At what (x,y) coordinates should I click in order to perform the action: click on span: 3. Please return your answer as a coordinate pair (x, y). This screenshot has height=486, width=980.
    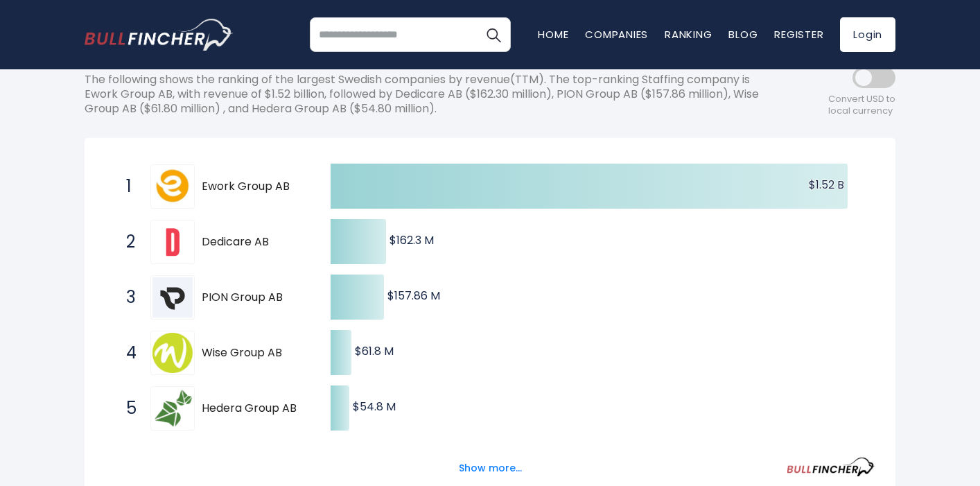
    Looking at the image, I should click on (126, 297).